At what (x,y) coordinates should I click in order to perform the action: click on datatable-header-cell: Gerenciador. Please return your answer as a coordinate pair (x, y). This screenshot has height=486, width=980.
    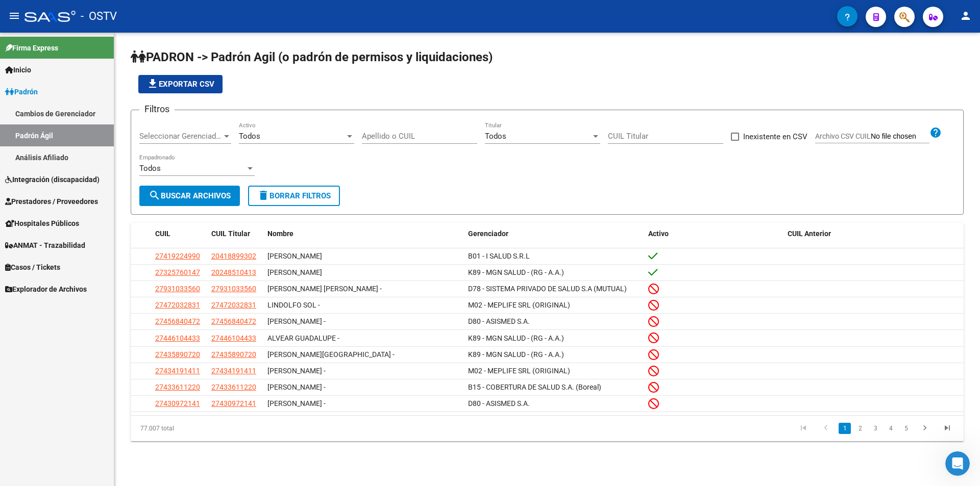
    Looking at the image, I should click on (554, 233).